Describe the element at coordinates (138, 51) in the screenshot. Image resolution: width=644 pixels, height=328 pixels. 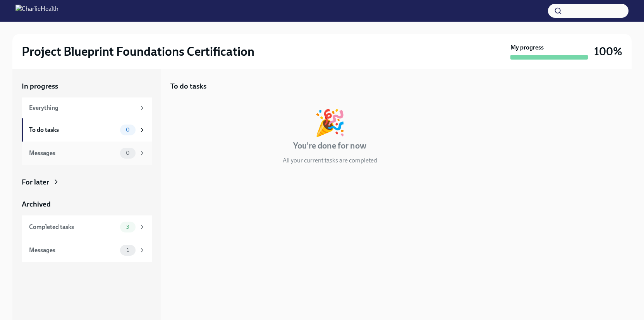
I see `h2: Project Blueprint Foundations Certification` at that location.